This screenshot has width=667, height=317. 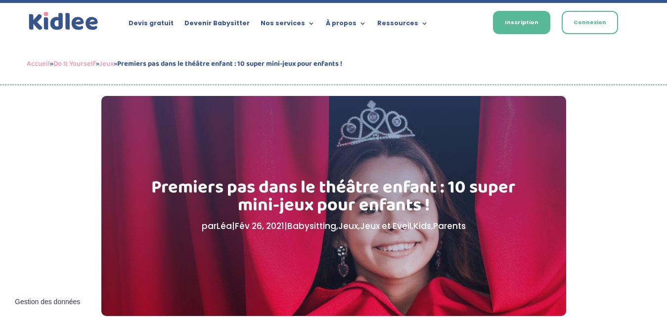 What do you see at coordinates (521, 22) in the screenshot?
I see `a: Inscription` at bounding box center [521, 22].